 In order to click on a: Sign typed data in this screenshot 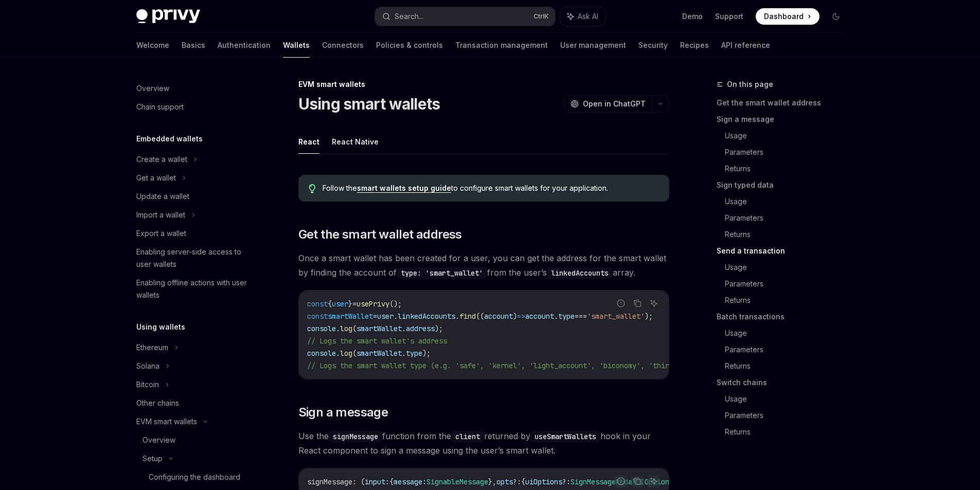, I will do `click(784, 185)`.